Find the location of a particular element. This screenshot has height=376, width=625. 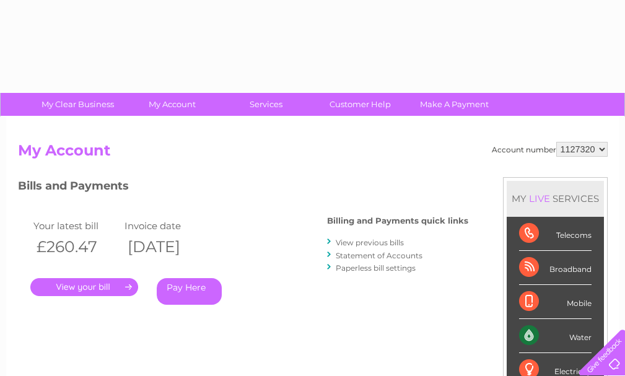

a: Customer Help is located at coordinates (360, 104).